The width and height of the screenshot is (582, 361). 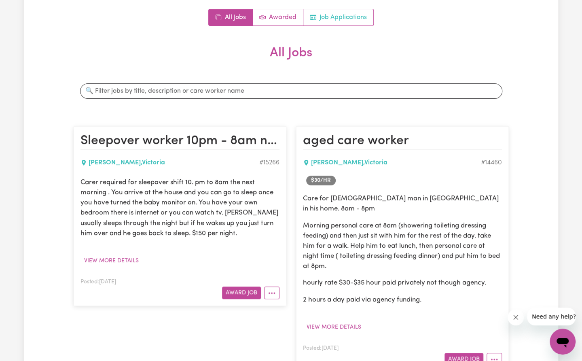 I want to click on a: Job applications, so click(x=338, y=17).